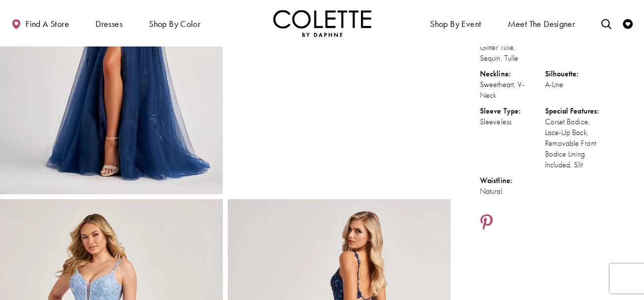  What do you see at coordinates (577, 74) in the screenshot?
I see `div: Silhouette:` at bounding box center [577, 74].